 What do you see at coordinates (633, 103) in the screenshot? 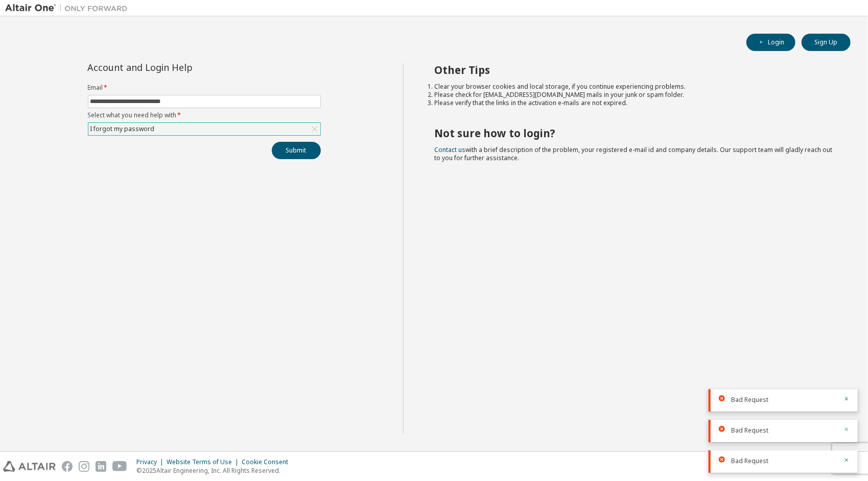
I see `li: Please verify that the links in the activation e-mails are not expired.` at bounding box center [633, 103].